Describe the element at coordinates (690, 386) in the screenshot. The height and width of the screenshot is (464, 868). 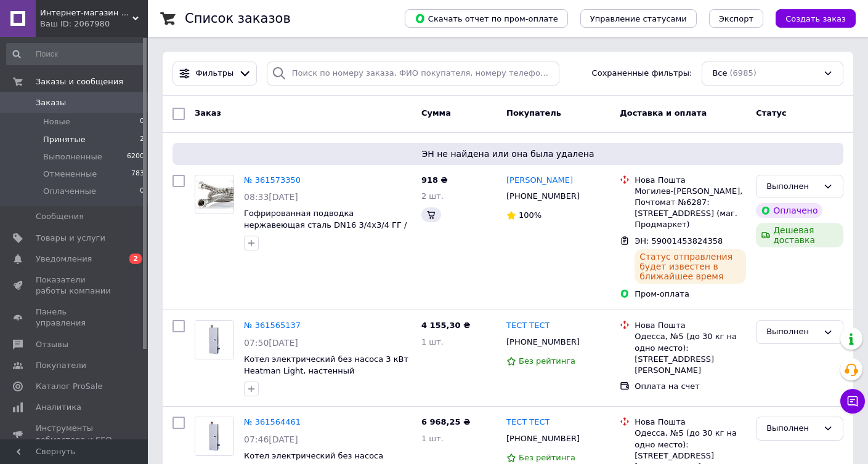
I see `div: Оплата на счет` at that location.